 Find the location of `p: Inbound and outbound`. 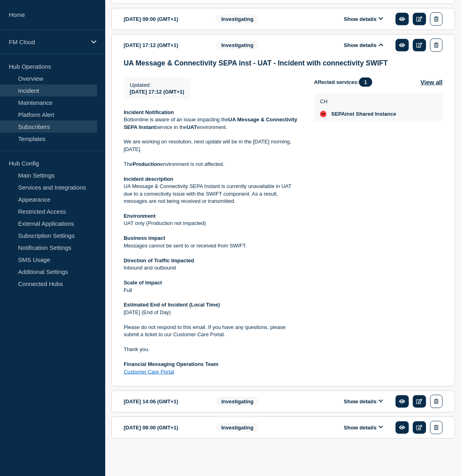

p: Inbound and outbound is located at coordinates (212, 268).